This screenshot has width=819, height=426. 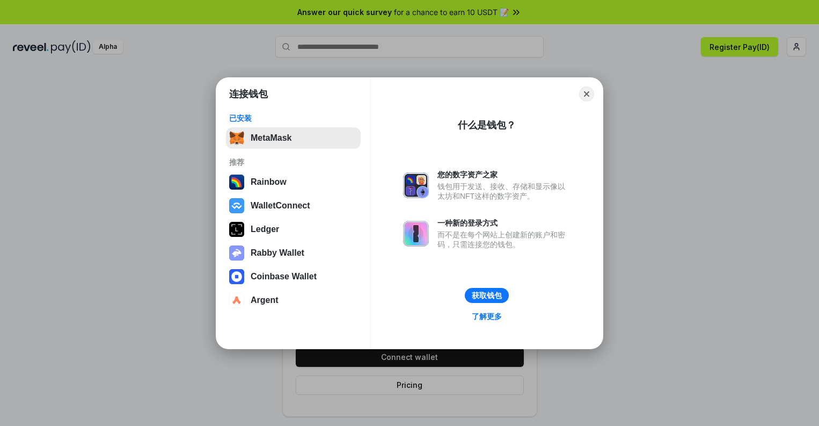 I want to click on div: 获取钱包, so click(x=487, y=295).